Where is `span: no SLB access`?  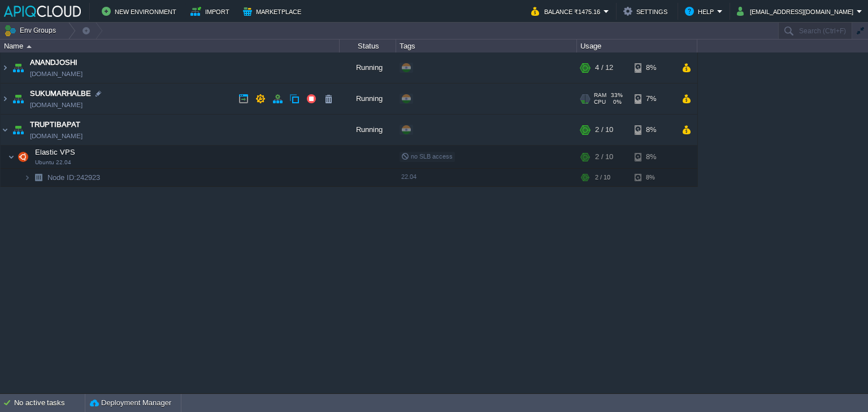
span: no SLB access is located at coordinates (426, 156).